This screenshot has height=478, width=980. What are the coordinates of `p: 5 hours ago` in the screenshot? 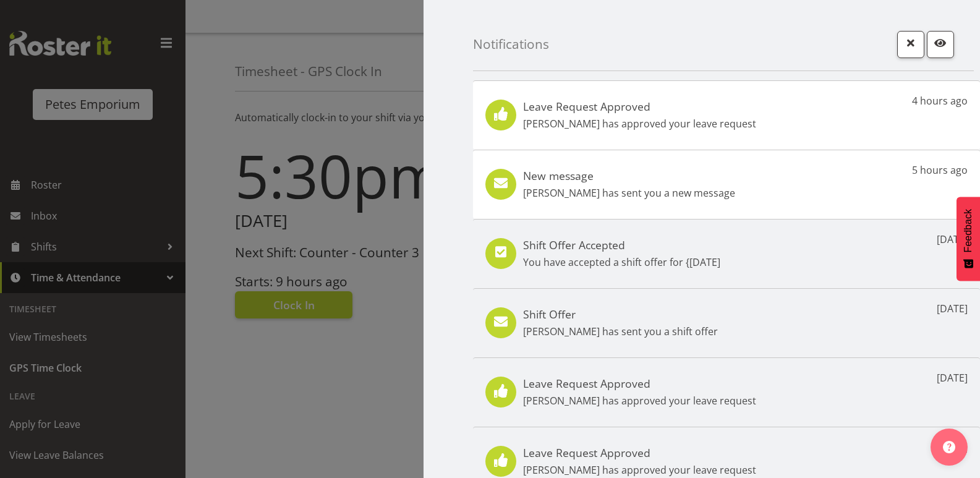 It's located at (940, 170).